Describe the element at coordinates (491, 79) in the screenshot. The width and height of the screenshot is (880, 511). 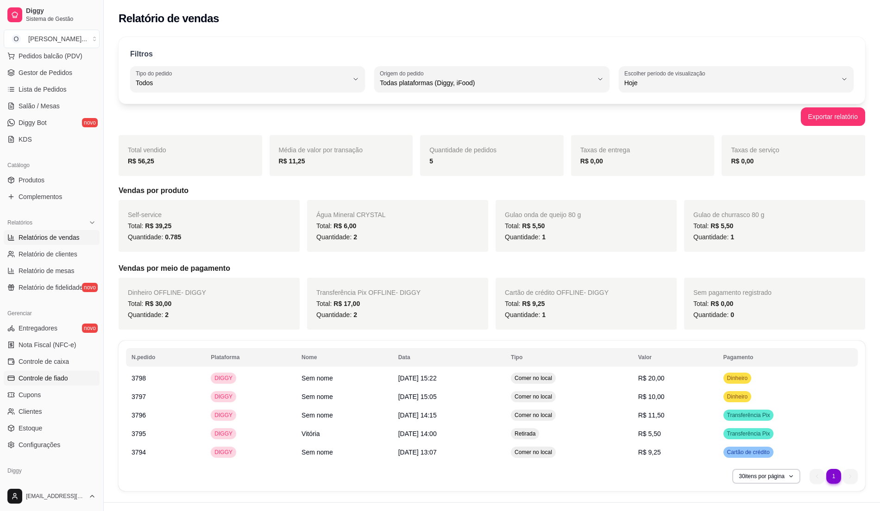
I see `button: Origem do pedidoTodas plataformas (Diggy, iFood)` at that location.